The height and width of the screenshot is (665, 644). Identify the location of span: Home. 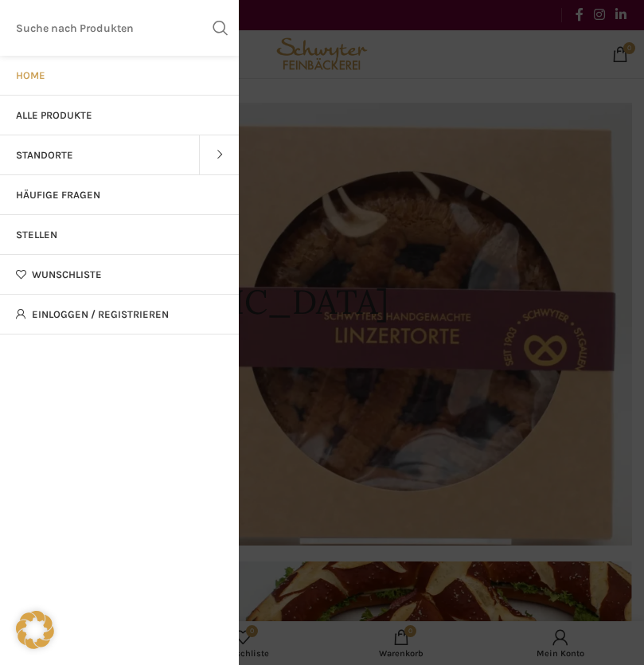
(30, 76).